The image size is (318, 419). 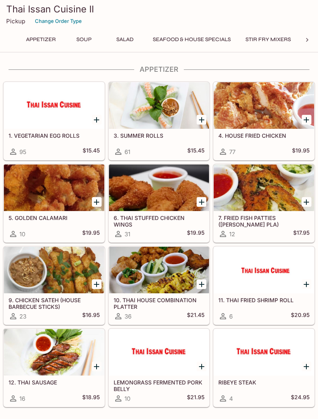 I want to click on span: 16, so click(x=22, y=399).